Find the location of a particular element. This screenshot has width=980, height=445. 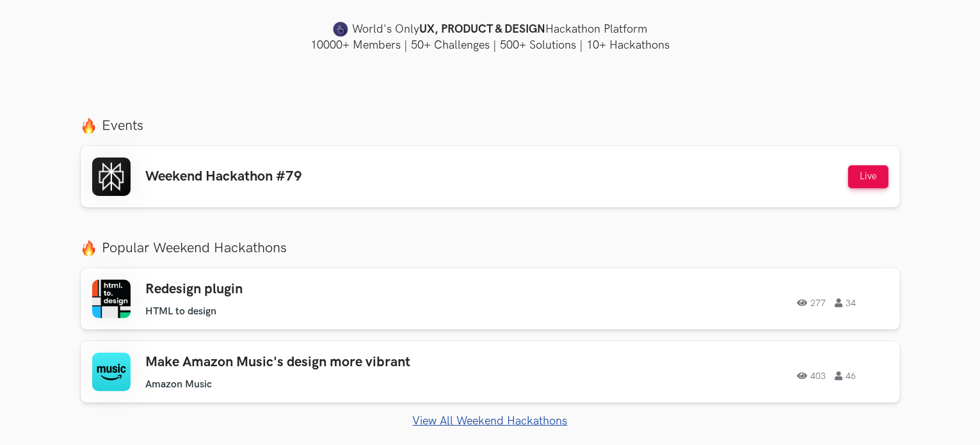

label: Popular Weekend Hackathons is located at coordinates (490, 247).